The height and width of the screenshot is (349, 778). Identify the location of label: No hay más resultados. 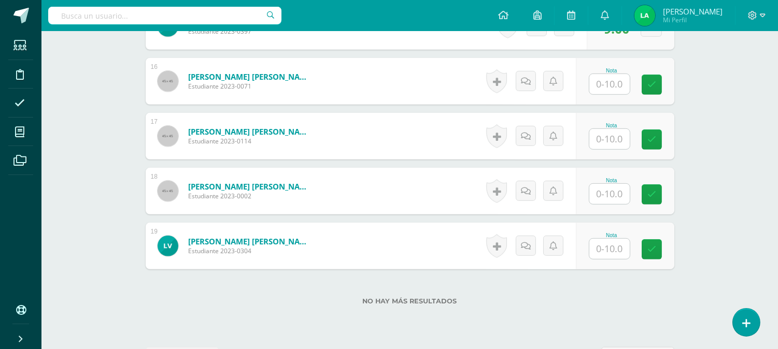
(410, 301).